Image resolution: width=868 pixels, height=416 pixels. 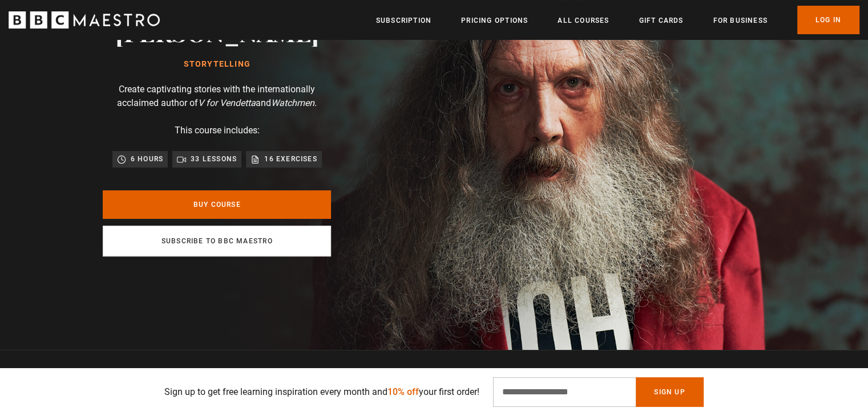 I want to click on p: Create captivating stories with the internationally acclaimed author of and ., so click(x=217, y=97).